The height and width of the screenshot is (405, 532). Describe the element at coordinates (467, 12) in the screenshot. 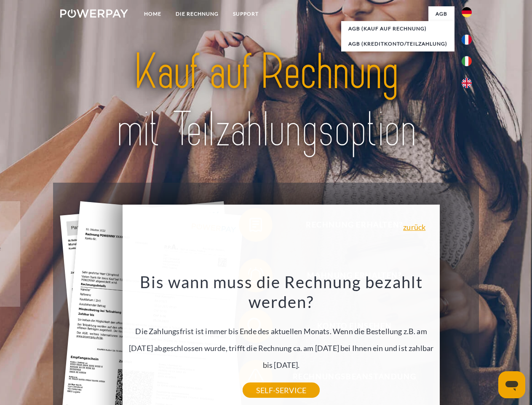

I see `img: de` at that location.